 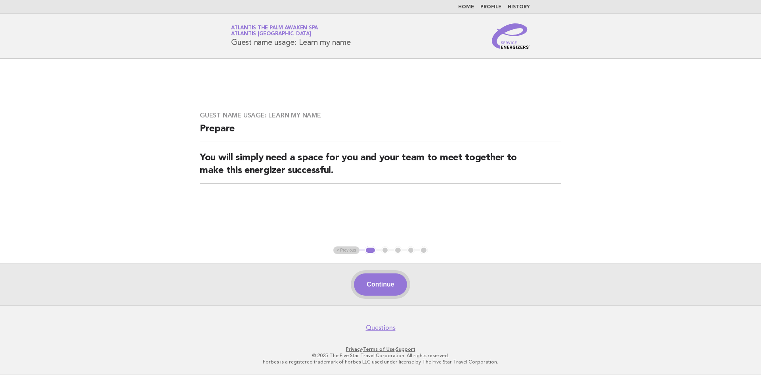 I want to click on a: Profile, so click(x=491, y=7).